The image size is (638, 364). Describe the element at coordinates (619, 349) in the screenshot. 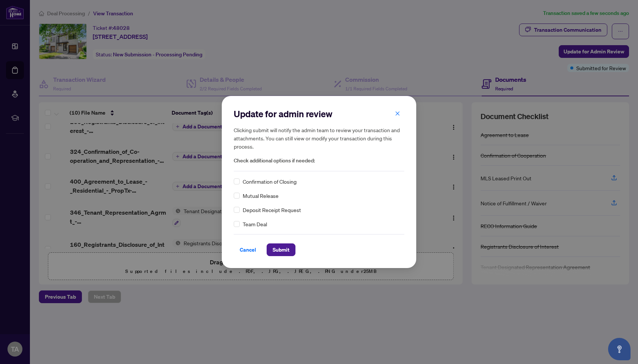

I see `button: Open asap` at that location.